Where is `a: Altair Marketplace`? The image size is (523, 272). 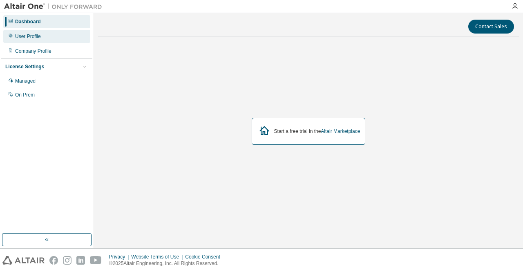
a: Altair Marketplace is located at coordinates (340, 131).